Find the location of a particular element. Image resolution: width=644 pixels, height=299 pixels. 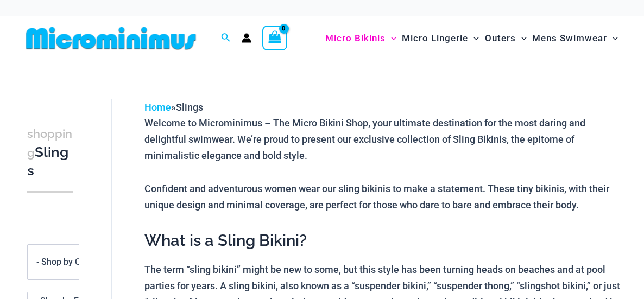

p: Confident and adventurous women wear our sling bikinis to make a statement. These tiny bikinis, w... is located at coordinates (383, 197).